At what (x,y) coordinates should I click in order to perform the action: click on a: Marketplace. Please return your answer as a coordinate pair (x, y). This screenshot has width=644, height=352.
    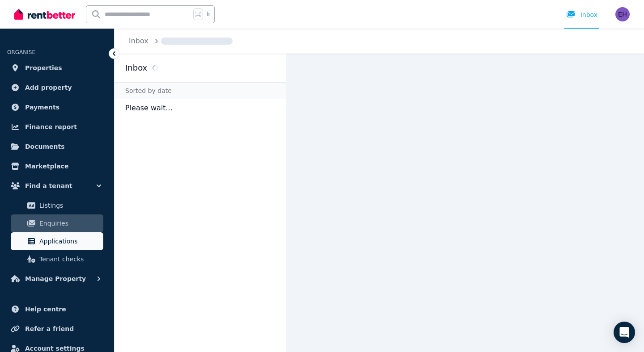
    Looking at the image, I should click on (57, 166).